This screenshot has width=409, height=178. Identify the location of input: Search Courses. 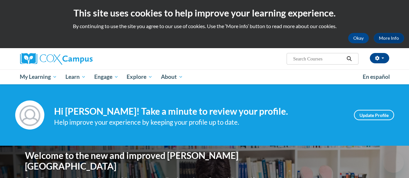
(318, 59).